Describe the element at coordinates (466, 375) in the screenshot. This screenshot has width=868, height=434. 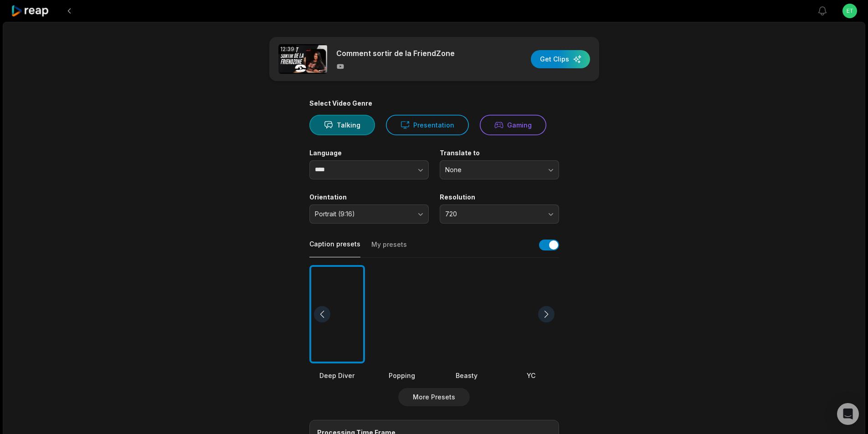
I see `div: Beasty` at that location.